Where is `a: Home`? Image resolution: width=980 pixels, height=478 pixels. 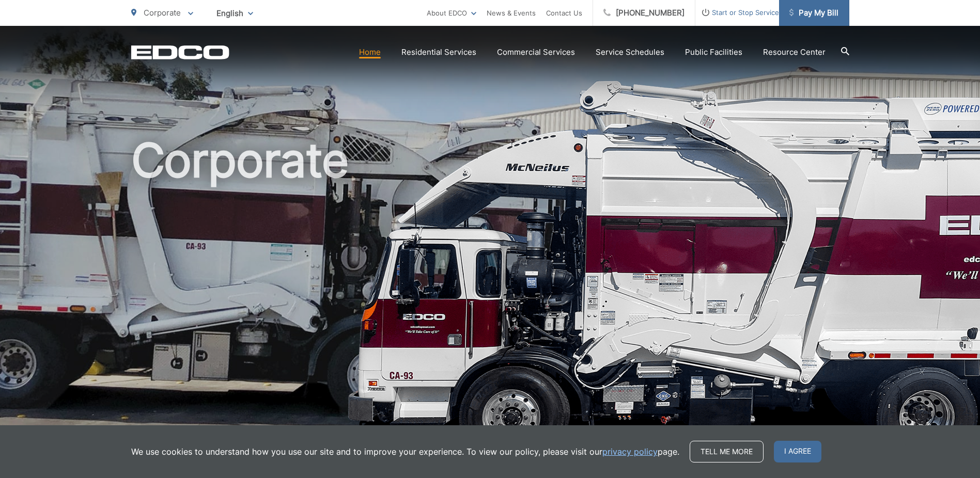 a: Home is located at coordinates (370, 52).